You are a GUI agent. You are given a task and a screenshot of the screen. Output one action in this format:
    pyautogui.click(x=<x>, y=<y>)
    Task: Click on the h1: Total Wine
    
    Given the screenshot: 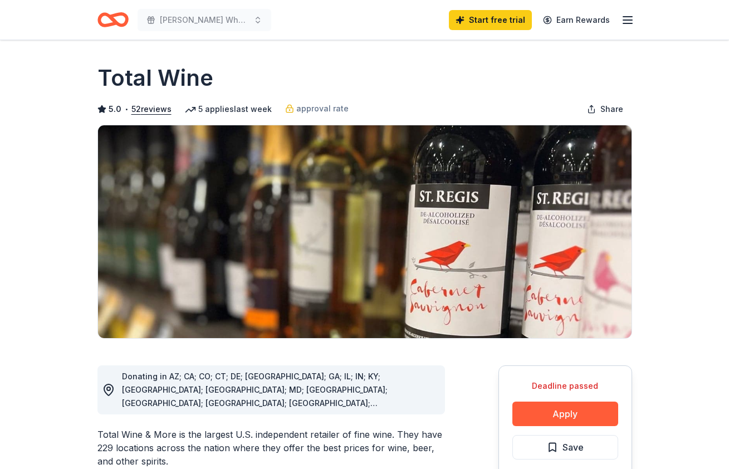 What is the action you would take?
    pyautogui.click(x=155, y=78)
    